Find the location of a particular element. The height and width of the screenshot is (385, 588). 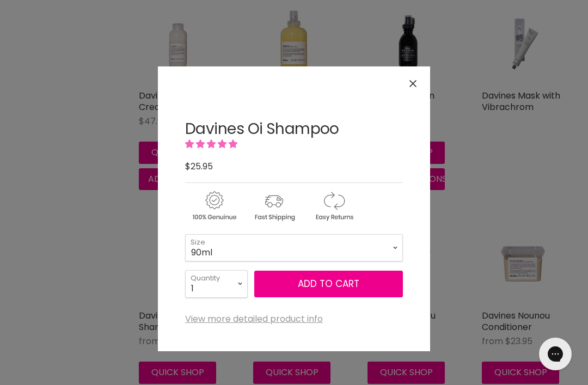

a: Davines Oi Shampoo is located at coordinates (261, 129).